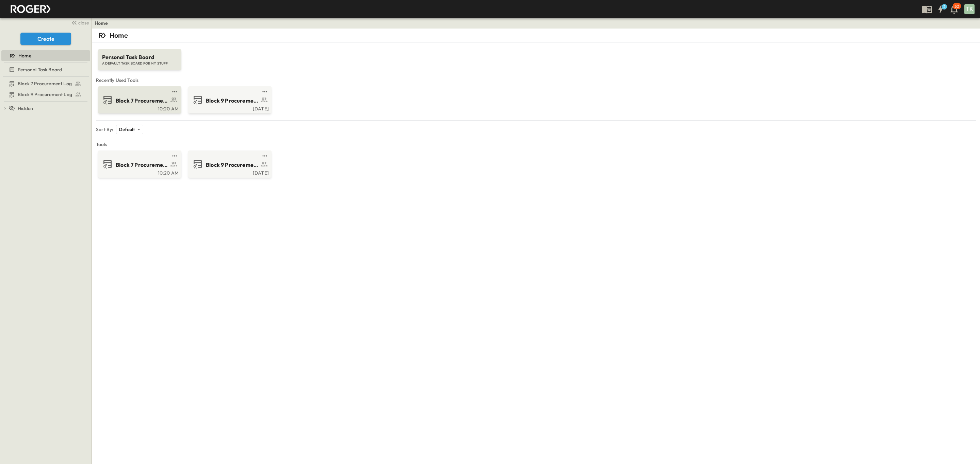  I want to click on span: Hidden, so click(25, 108).